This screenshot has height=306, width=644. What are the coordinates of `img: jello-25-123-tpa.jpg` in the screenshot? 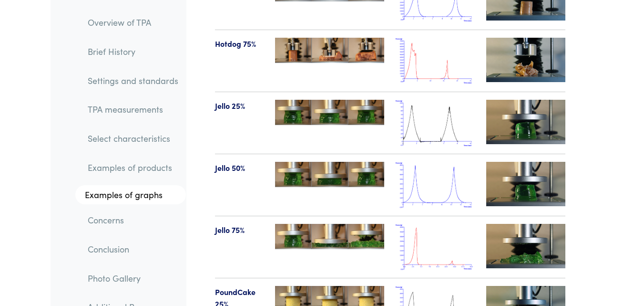 It's located at (329, 112).